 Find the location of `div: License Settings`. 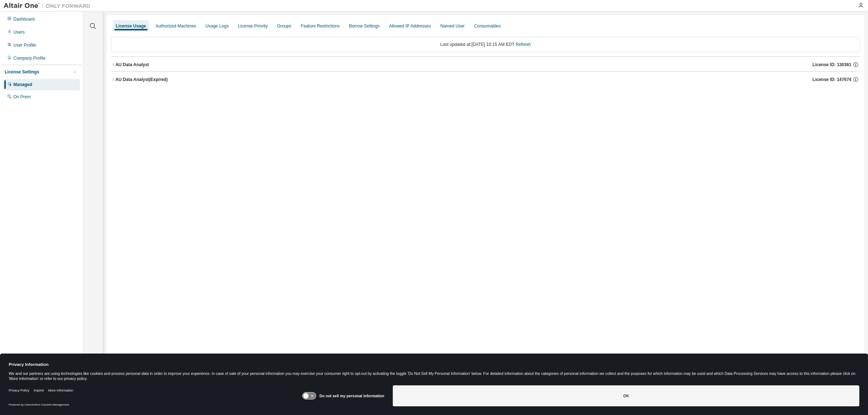

div: License Settings is located at coordinates (22, 72).